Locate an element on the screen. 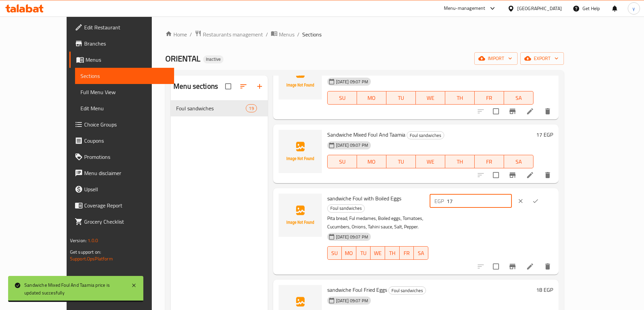 This screenshot has height=310, width=644. div: Menu-management is located at coordinates (464, 8).